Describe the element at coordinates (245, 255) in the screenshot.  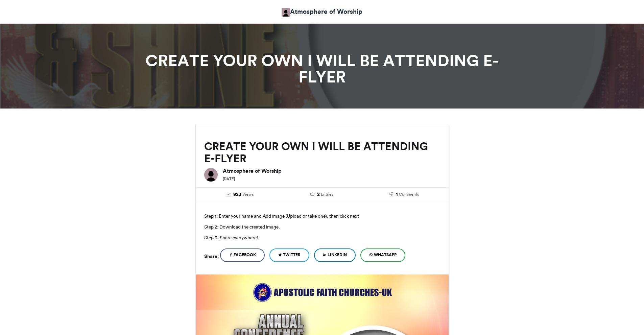
I see `span: Facebook` at that location.